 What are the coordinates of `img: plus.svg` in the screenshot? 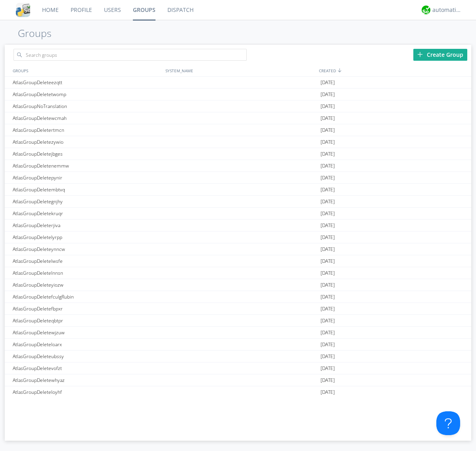 It's located at (420, 54).